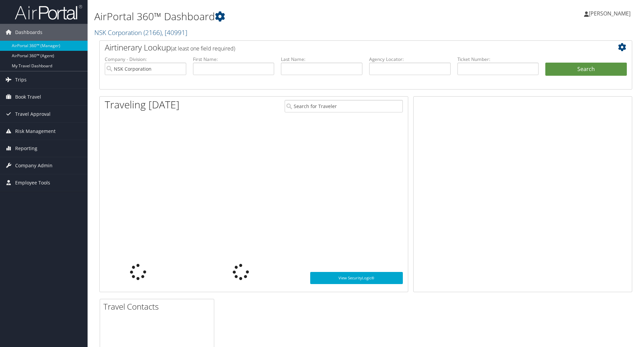  Describe the element at coordinates (29, 32) in the screenshot. I see `span: Dashboards` at that location.